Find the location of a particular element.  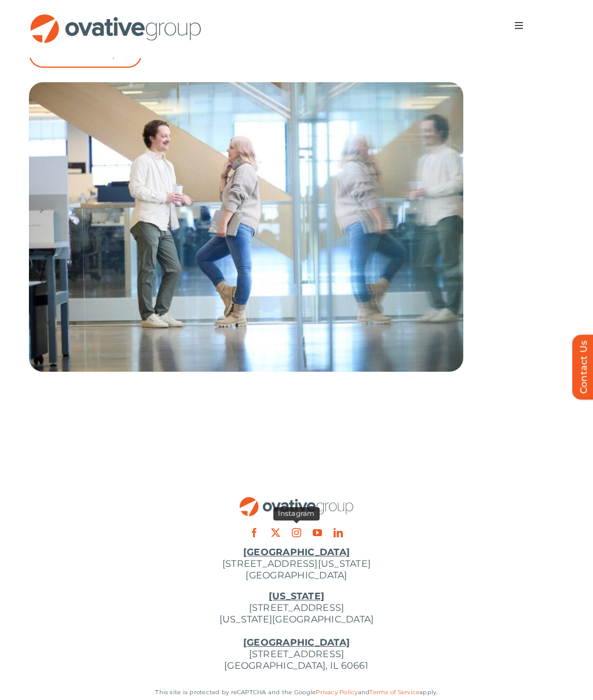

a: twitter is located at coordinates (276, 534).